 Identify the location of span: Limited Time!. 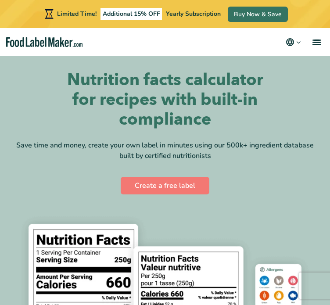
(77, 14).